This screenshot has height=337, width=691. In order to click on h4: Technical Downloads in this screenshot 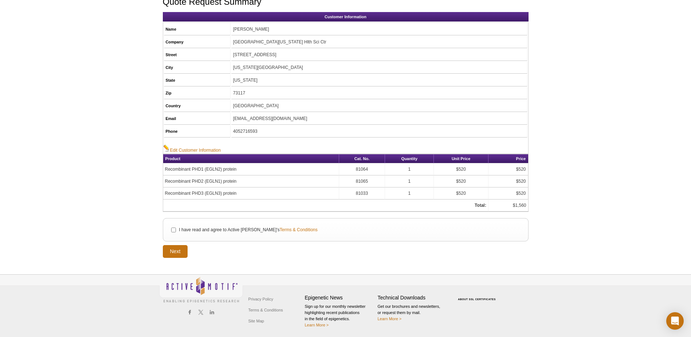, I will do `click(412, 297)`.